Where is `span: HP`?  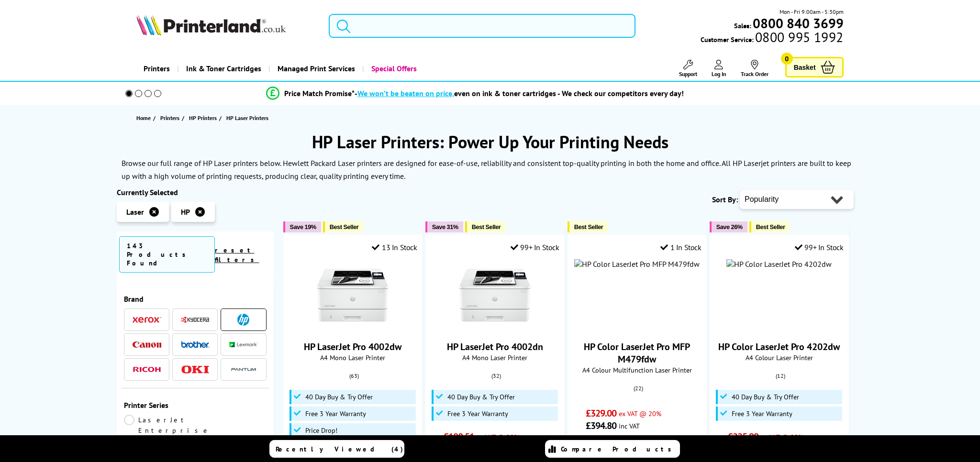 span: HP is located at coordinates (185, 212).